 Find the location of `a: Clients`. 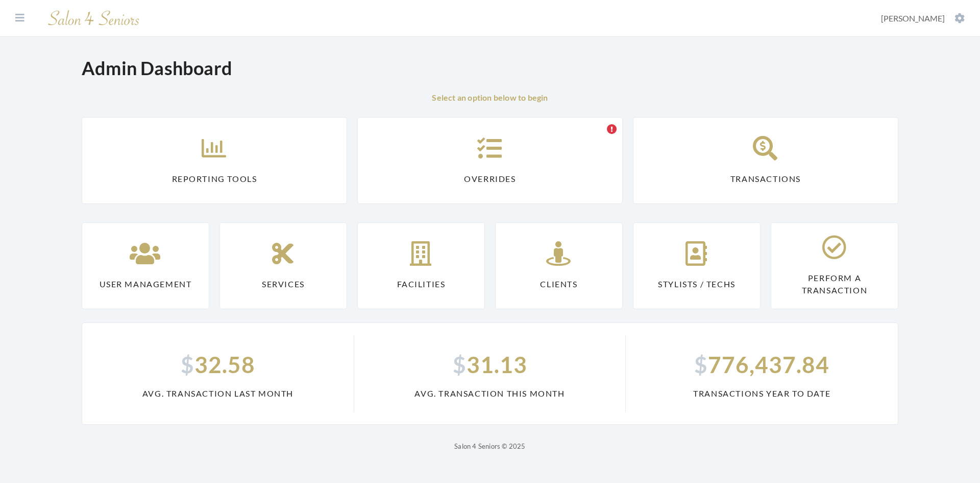

a: Clients is located at coordinates (559, 266).